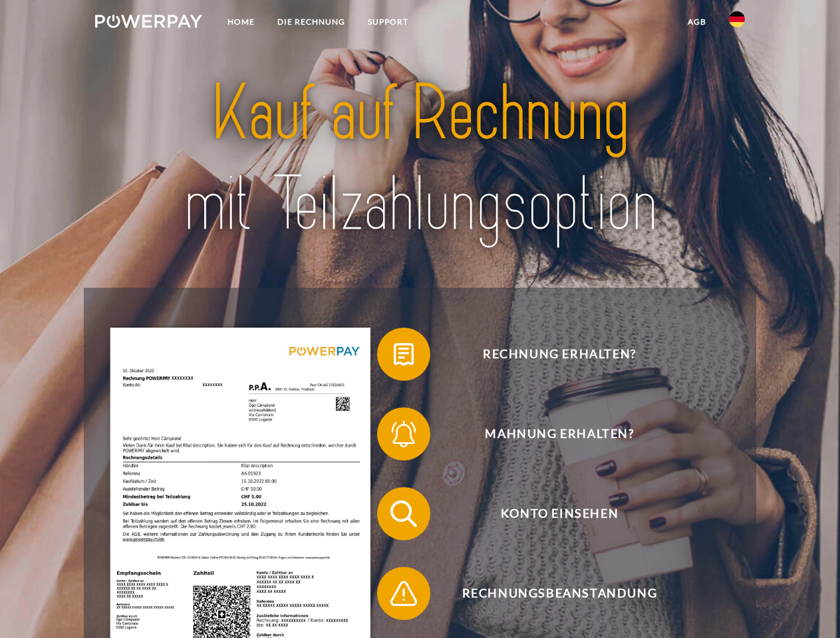 The image size is (840, 638). I want to click on a: Mahnung erhalten?, so click(550, 434).